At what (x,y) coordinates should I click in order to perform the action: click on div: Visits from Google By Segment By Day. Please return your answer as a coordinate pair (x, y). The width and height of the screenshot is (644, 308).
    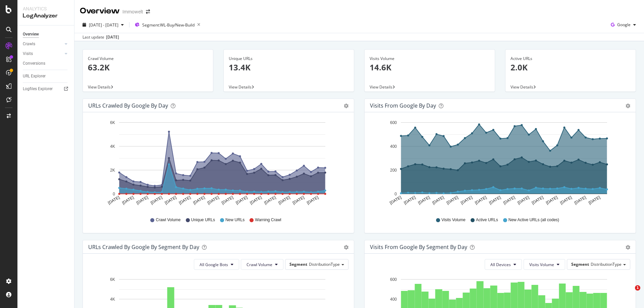
    Looking at the image, I should click on (419, 248).